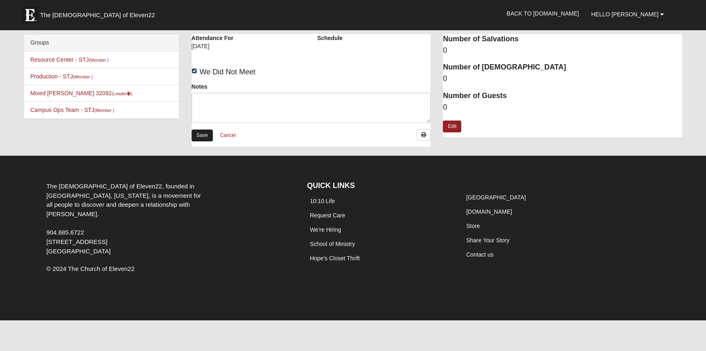 The width and height of the screenshot is (706, 351). I want to click on a: Production - STJ(Member ), so click(61, 76).